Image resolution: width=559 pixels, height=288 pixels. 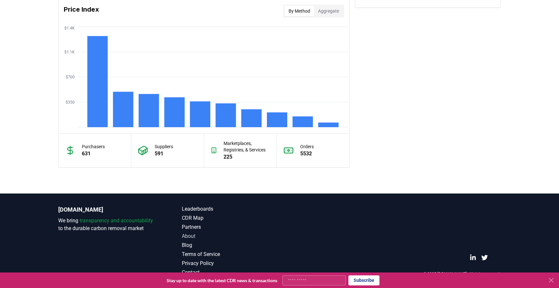 What do you see at coordinates (81, 11) in the screenshot?
I see `h3: Price Index` at bounding box center [81, 11].